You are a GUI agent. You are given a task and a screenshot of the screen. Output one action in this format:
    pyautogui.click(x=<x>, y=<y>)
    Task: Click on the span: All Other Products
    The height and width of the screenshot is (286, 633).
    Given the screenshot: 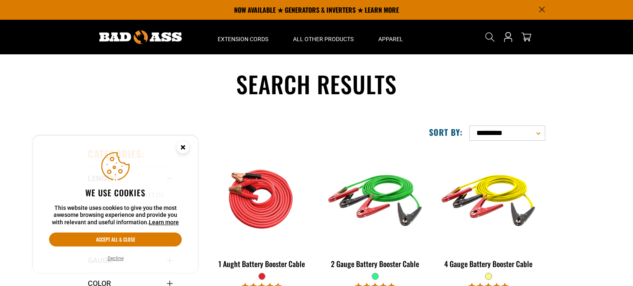 What is the action you would take?
    pyautogui.click(x=323, y=39)
    